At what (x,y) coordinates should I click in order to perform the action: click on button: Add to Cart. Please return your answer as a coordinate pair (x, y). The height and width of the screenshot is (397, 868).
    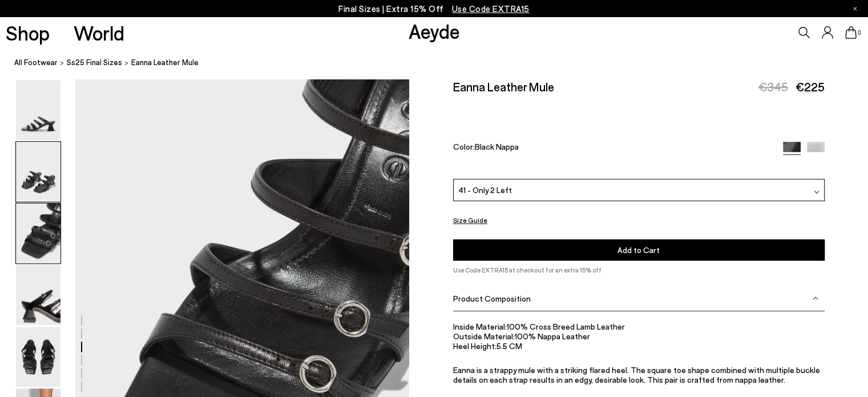
    Looking at the image, I should click on (639, 249).